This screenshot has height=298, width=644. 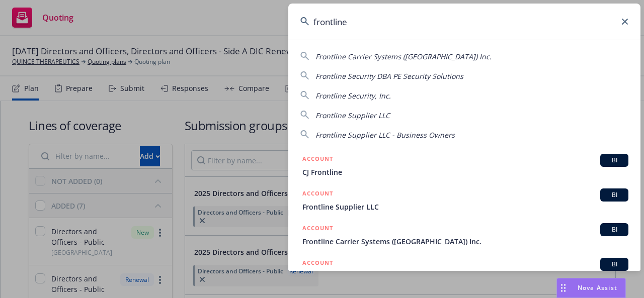 What do you see at coordinates (563, 289) in the screenshot?
I see `div: Drag to move` at bounding box center [563, 289].